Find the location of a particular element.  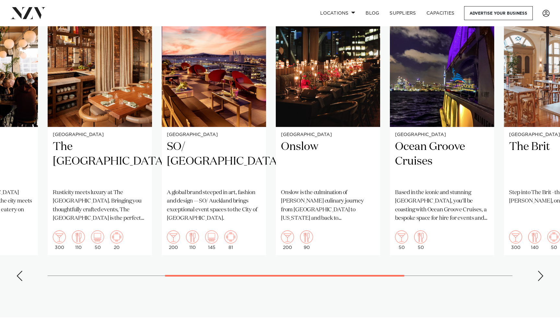

div: 81 is located at coordinates (231, 240).